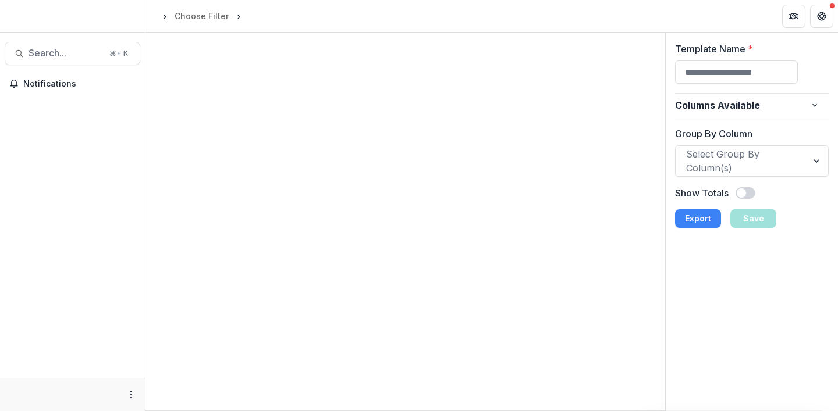 The image size is (838, 411). I want to click on button: More, so click(131, 395).